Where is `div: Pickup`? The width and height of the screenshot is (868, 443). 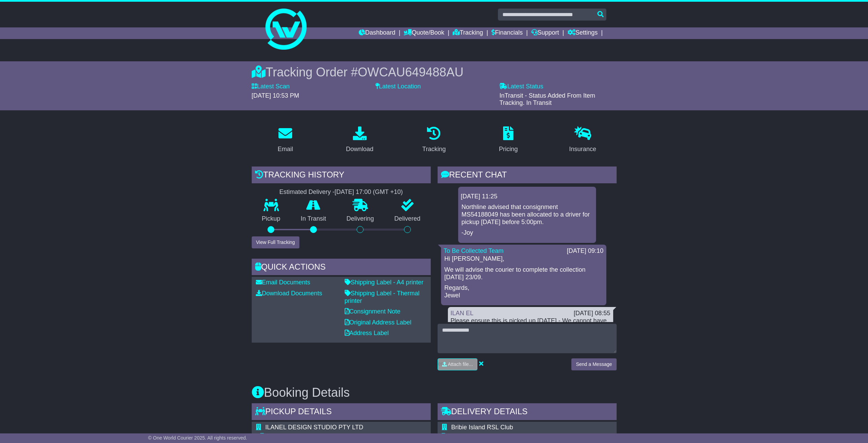
div: Pickup is located at coordinates (339, 437).